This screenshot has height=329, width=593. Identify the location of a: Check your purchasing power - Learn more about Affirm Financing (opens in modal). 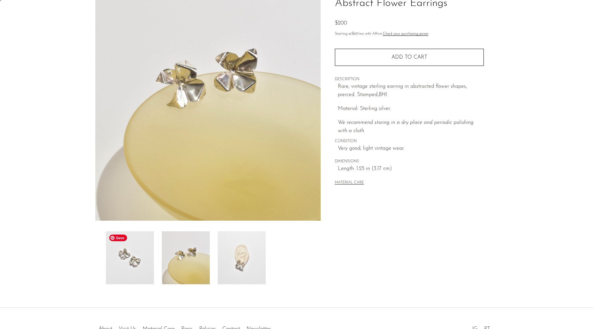
(406, 34).